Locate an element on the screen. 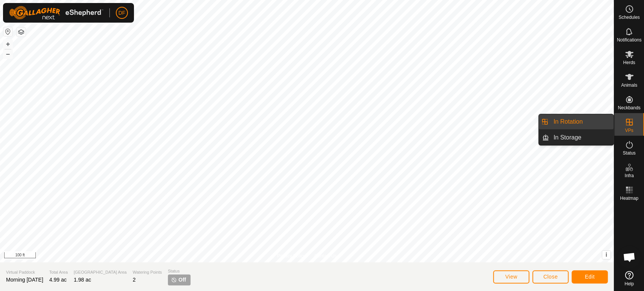 The image size is (644, 291). button: Map Layers is located at coordinates (21, 32).